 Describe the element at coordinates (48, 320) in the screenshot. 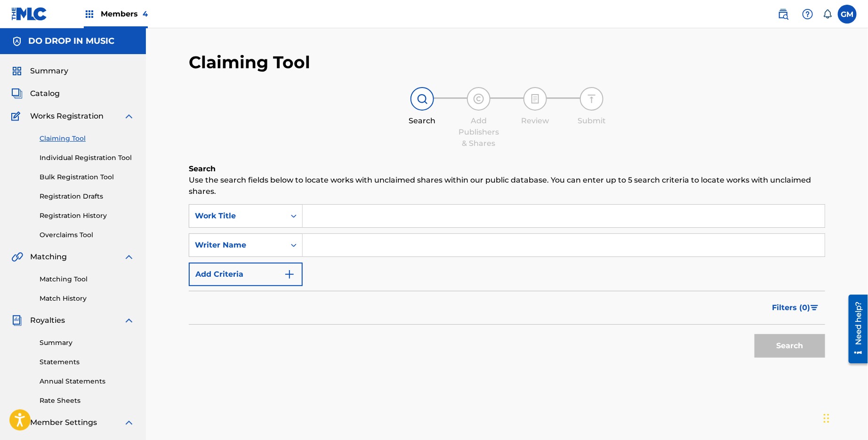

I see `span: Royalties` at that location.